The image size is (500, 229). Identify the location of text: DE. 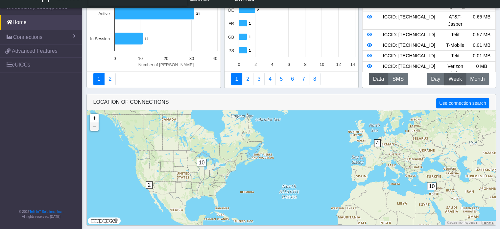
(231, 10).